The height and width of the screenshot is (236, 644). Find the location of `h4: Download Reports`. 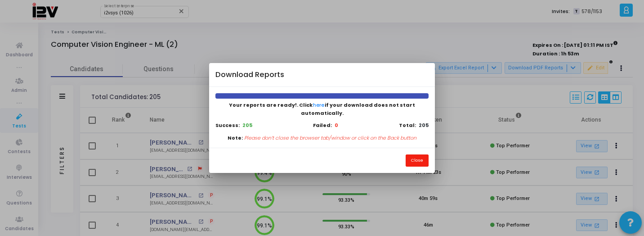

h4: Download Reports is located at coordinates (249, 75).